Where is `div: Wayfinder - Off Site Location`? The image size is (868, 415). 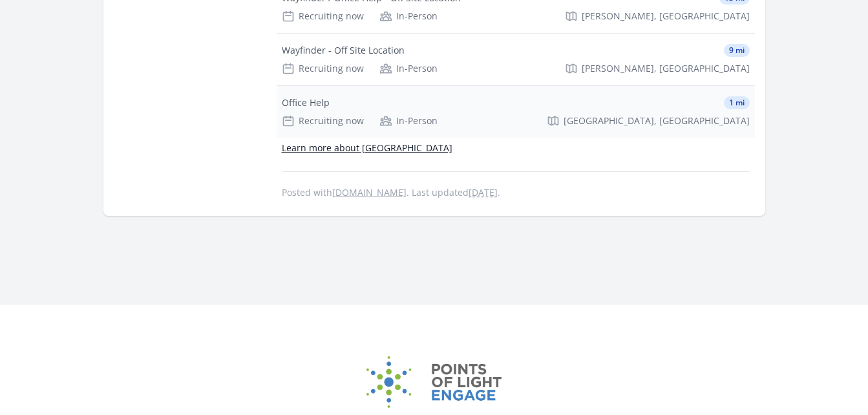 div: Wayfinder - Off Site Location is located at coordinates (344, 50).